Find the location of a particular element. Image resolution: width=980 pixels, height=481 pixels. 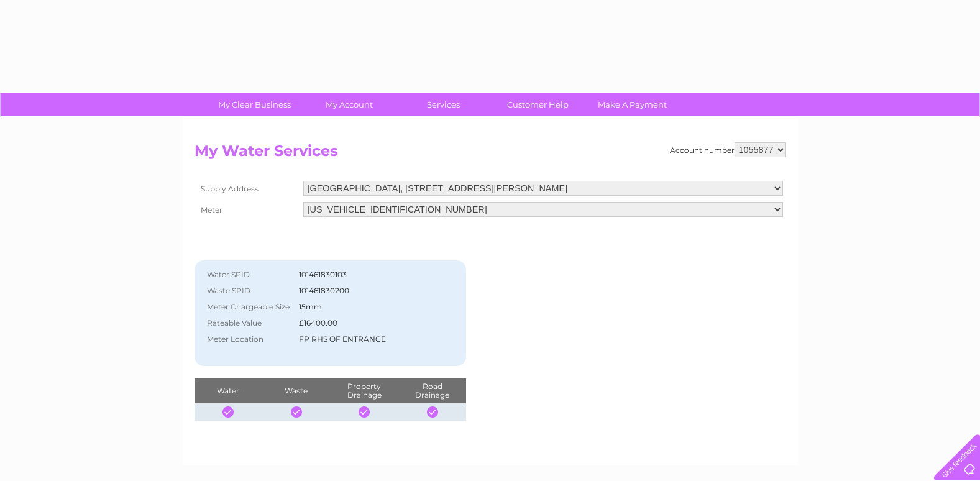

th: Supply Address is located at coordinates (248, 188).